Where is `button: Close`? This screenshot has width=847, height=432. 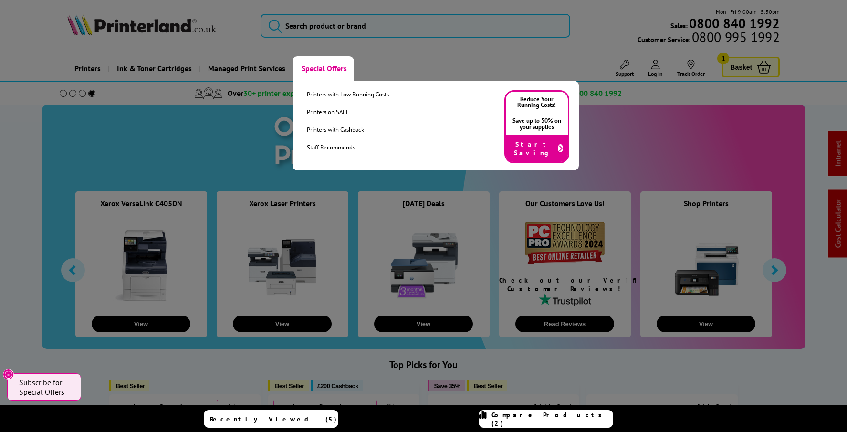 button: Close is located at coordinates (8, 374).